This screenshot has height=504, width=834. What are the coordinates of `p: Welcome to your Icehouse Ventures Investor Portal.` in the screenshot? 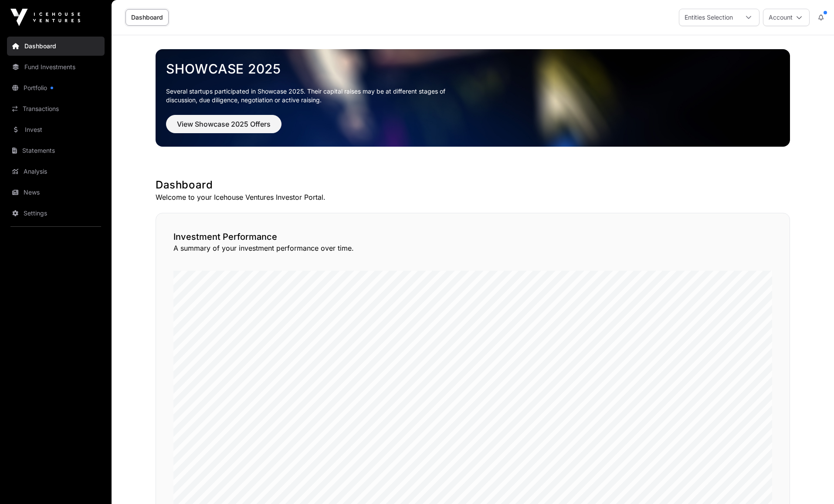 It's located at (473, 197).